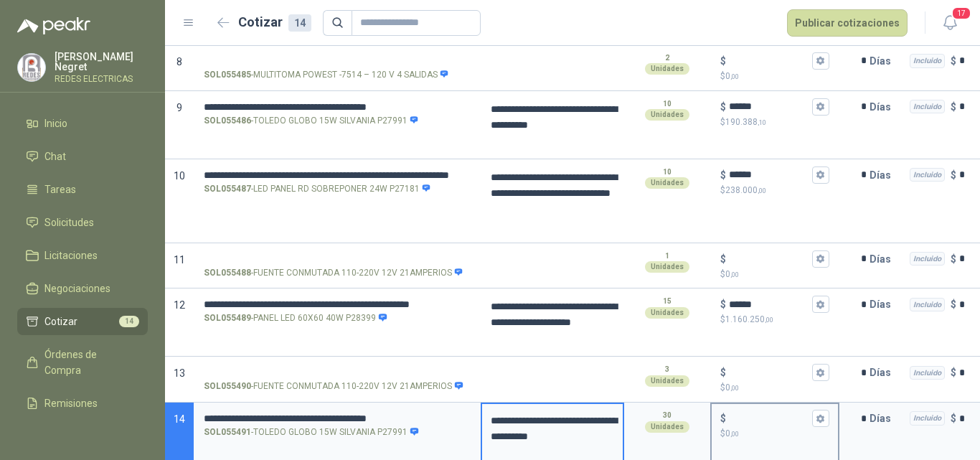  What do you see at coordinates (667, 58) in the screenshot?
I see `p: 2` at bounding box center [667, 58].